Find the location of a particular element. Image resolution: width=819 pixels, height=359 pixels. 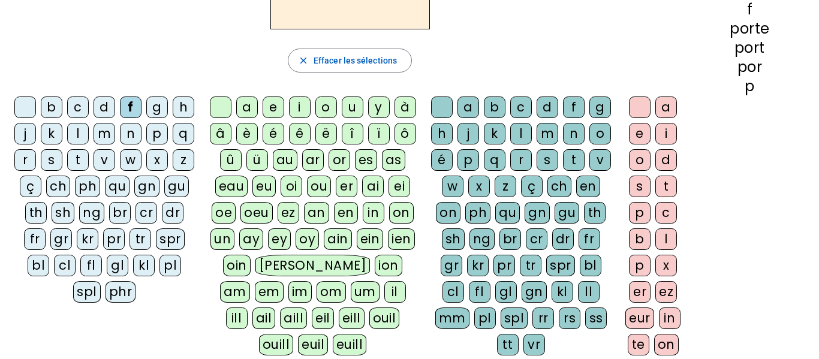

div: ei is located at coordinates (399, 186).